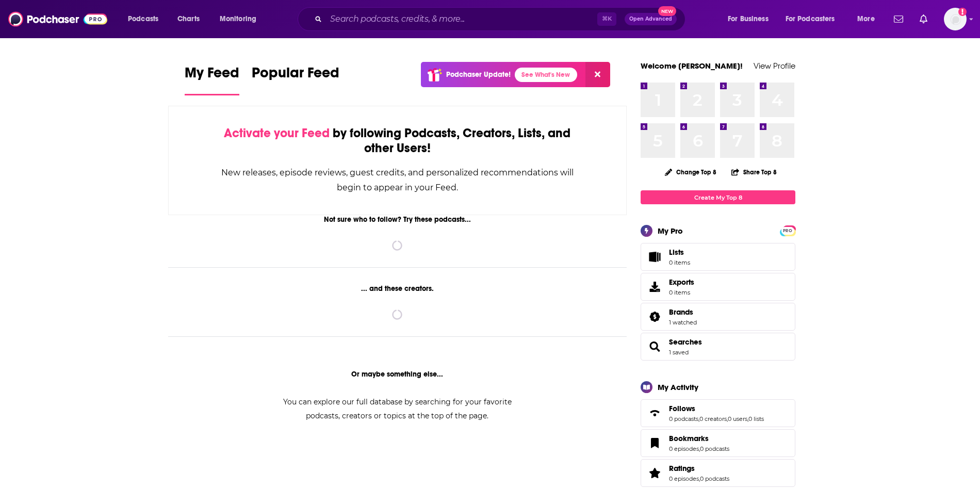 This screenshot has width=980, height=489. I want to click on a: Podchaser - Follow, Share and Rate Podcasts, so click(58, 19).